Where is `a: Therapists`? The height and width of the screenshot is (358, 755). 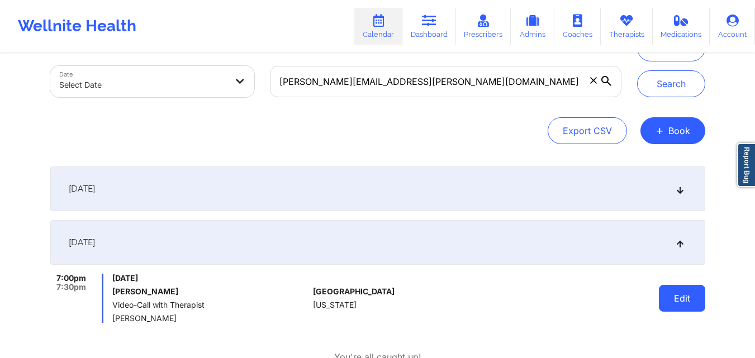 a: Therapists is located at coordinates (627, 26).